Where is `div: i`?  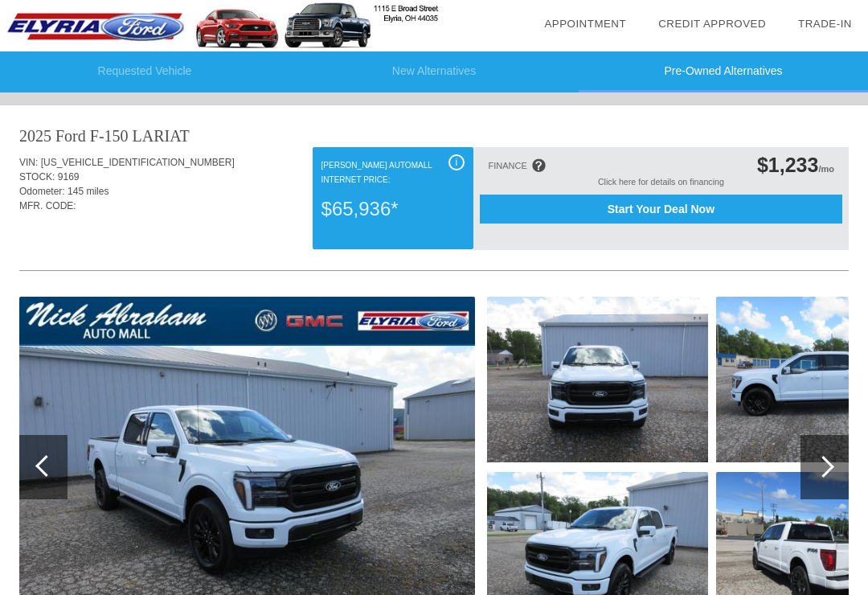
div: i is located at coordinates (456, 162).